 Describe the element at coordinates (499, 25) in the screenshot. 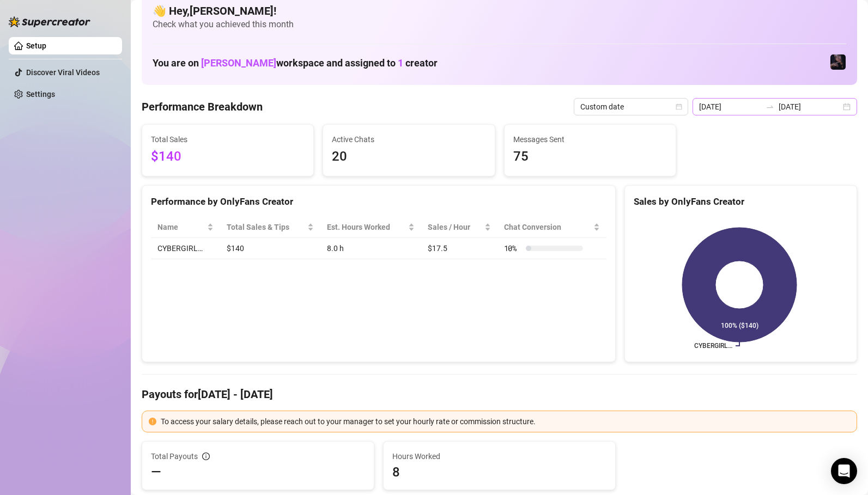

I see `span: Check what you achieved this month` at that location.